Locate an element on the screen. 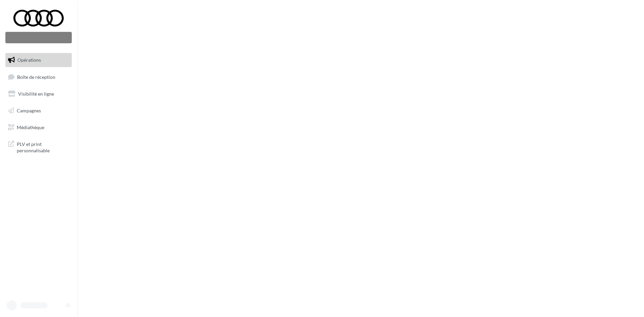 The width and height of the screenshot is (644, 317). span: PLV et print personnalisable is located at coordinates (43, 147).